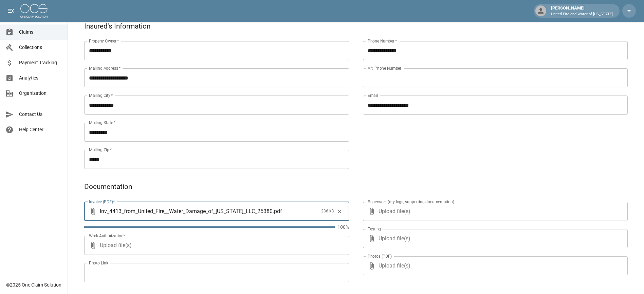 This screenshot has height=294, width=644. What do you see at coordinates (374, 228) in the screenshot?
I see `label: Testing` at bounding box center [374, 228].